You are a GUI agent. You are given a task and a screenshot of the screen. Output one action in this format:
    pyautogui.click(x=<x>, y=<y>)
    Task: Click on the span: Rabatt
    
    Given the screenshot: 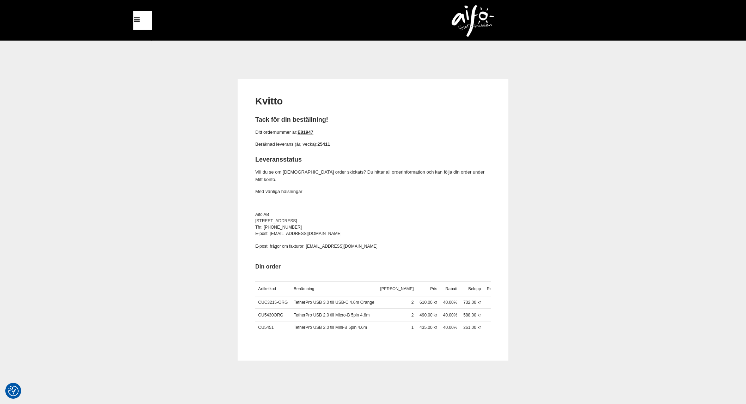 What is the action you would take?
    pyautogui.click(x=451, y=288)
    